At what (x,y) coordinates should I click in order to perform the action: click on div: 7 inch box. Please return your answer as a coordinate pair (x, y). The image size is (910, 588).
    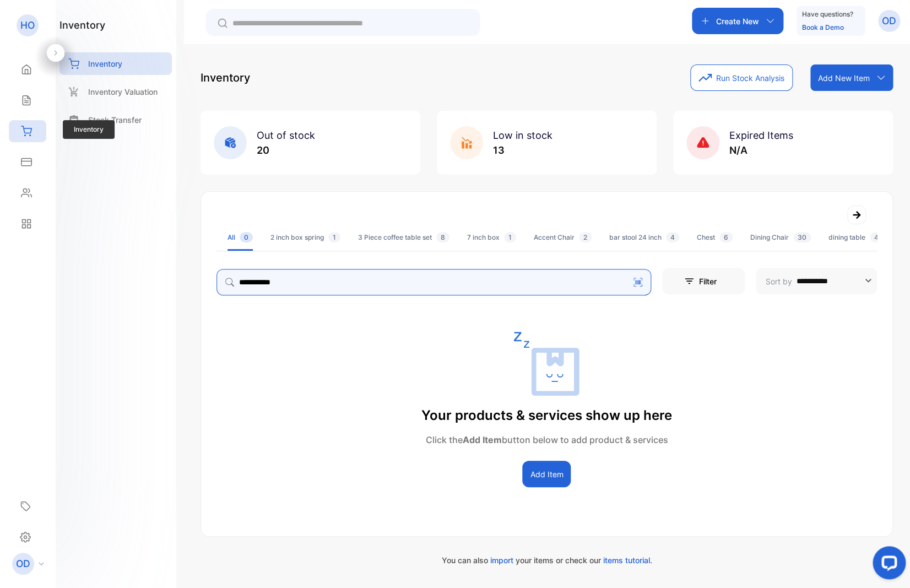
    Looking at the image, I should click on (491, 237).